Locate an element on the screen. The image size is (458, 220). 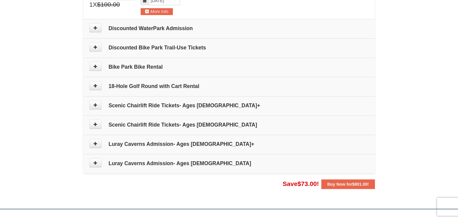
strong: Buy Now for ! is located at coordinates (348, 184).